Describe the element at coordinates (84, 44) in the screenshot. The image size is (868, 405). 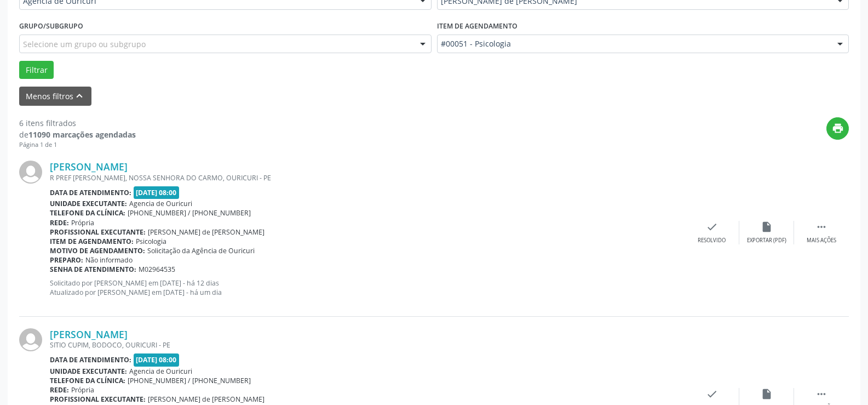
I see `span: Selecione um grupo ou subgrupo` at that location.